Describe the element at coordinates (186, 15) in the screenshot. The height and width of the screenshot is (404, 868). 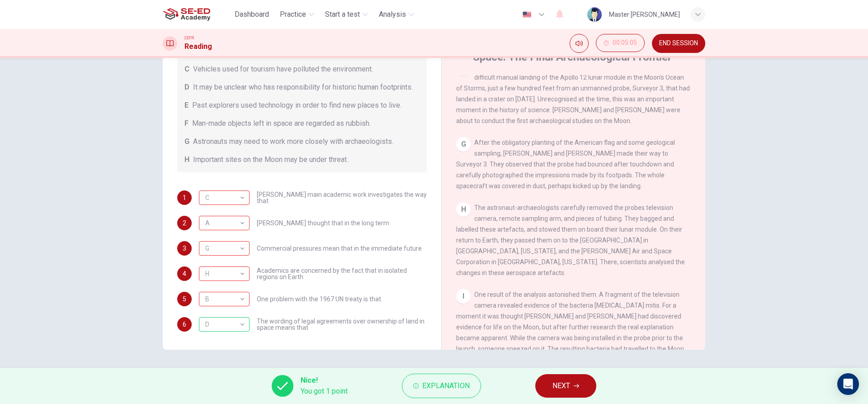
I see `img: SE-ED Academy logo` at that location.